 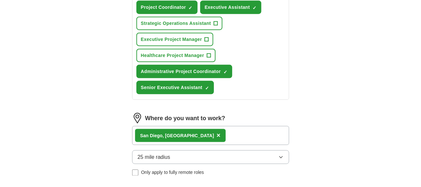 What do you see at coordinates (231, 7) in the screenshot?
I see `button: Executive Assistant✓` at bounding box center [231, 7].